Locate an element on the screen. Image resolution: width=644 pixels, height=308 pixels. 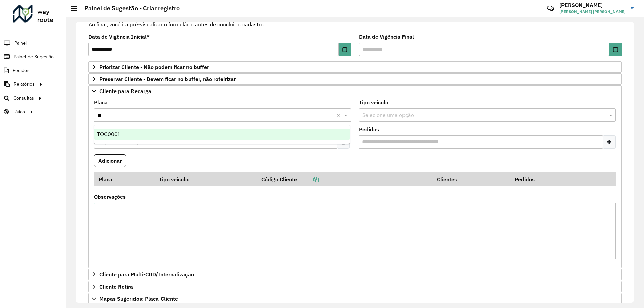
a: Copiar is located at coordinates (308, 179).